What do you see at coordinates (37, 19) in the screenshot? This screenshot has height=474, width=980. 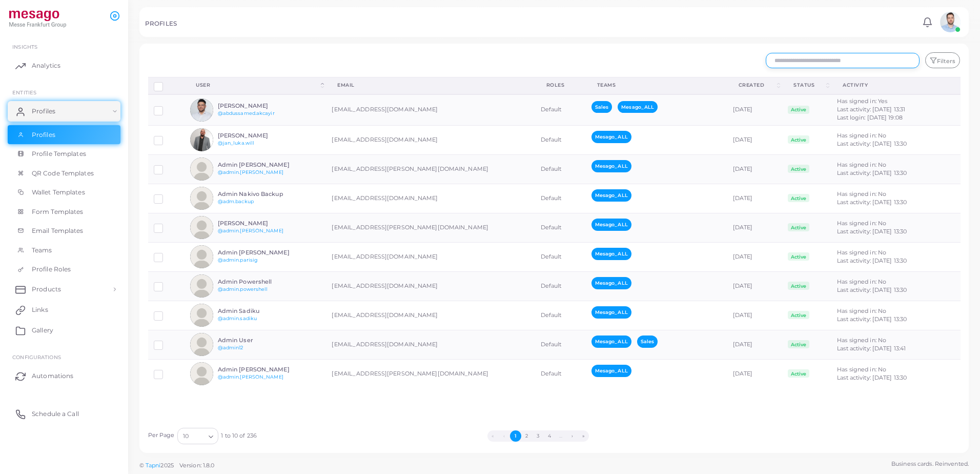 I see `a: logo` at bounding box center [37, 19].